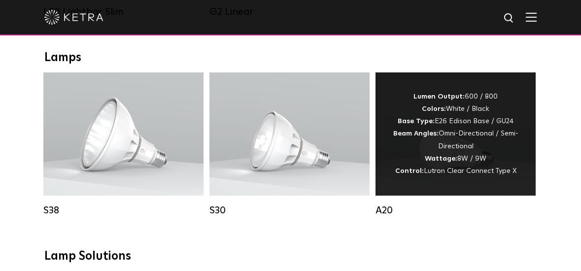 Image resolution: width=581 pixels, height=271 pixels. Describe the element at coordinates (509, 18) in the screenshot. I see `img: search icon` at that location.